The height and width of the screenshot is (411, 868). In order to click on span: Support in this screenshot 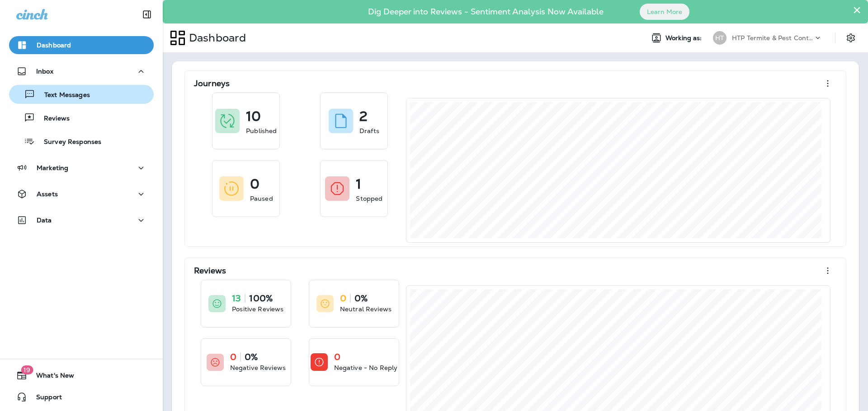, I will do `click(44, 399)`.